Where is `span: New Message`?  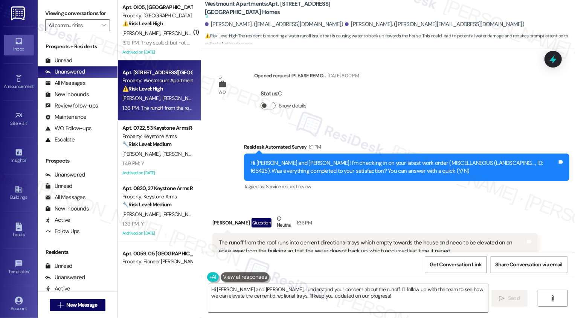 span: New Message is located at coordinates (82, 305).